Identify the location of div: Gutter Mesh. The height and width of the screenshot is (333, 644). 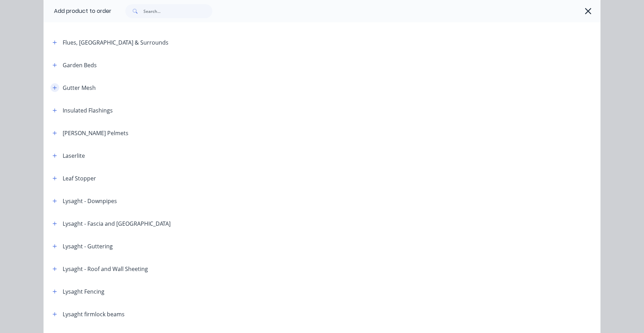
(79, 88).